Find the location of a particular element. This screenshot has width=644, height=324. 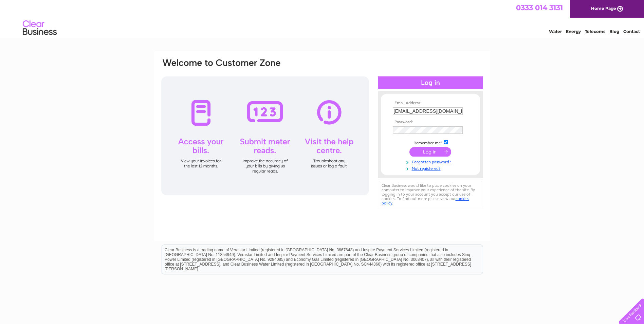

th: Email Address: is located at coordinates (431, 103).